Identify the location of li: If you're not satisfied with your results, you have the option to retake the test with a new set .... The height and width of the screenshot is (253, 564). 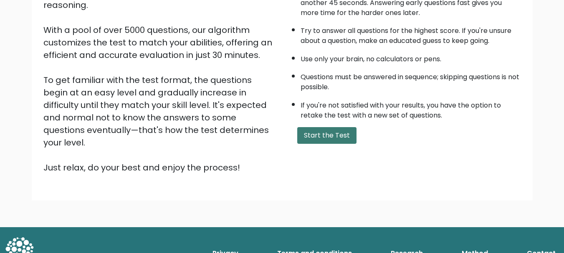
(411, 109).